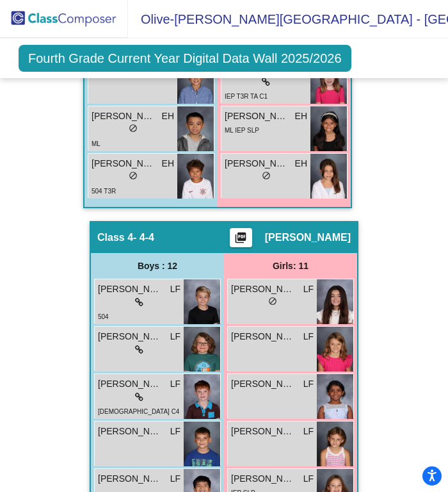  Describe the element at coordinates (103, 316) in the screenshot. I see `span: 504` at that location.